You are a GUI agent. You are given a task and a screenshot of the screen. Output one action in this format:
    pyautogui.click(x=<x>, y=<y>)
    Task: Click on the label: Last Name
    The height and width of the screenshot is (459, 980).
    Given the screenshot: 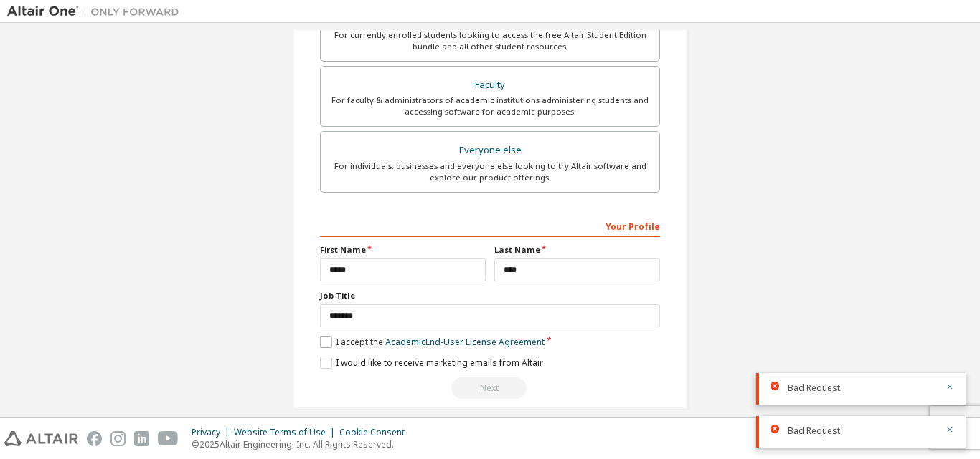 What is the action you would take?
    pyautogui.click(x=576, y=250)
    